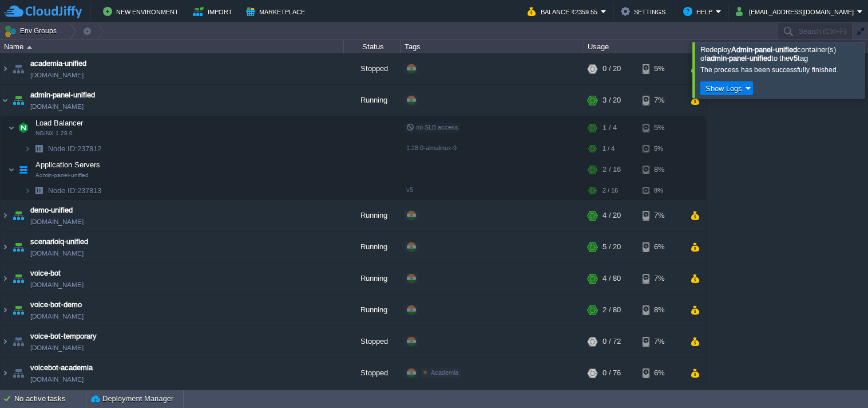  I want to click on div: 3 / 20, so click(612, 100).